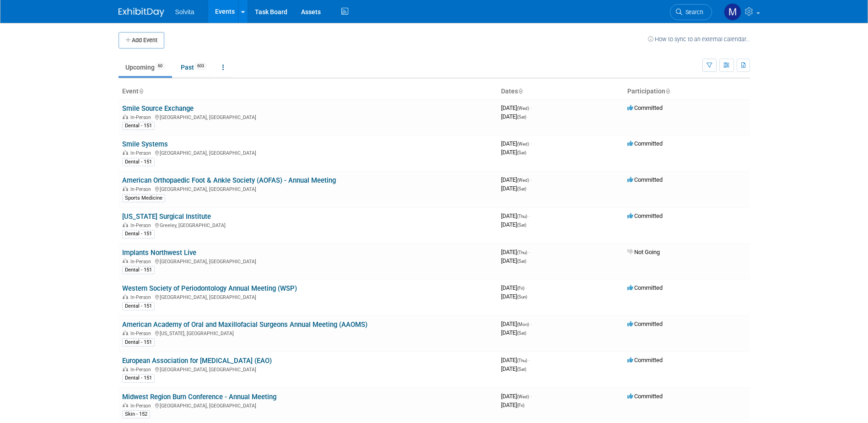 The height and width of the screenshot is (423, 868). Describe the element at coordinates (668, 91) in the screenshot. I see `a: Sort by Participation Type` at that location.